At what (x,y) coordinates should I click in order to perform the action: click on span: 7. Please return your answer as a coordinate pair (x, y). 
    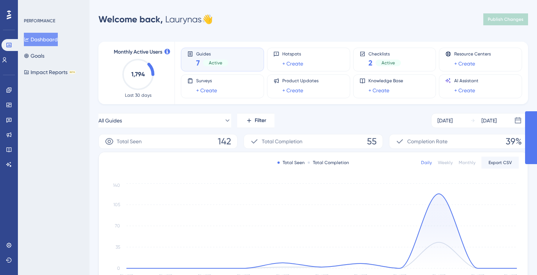
    Looking at the image, I should click on (198, 63).